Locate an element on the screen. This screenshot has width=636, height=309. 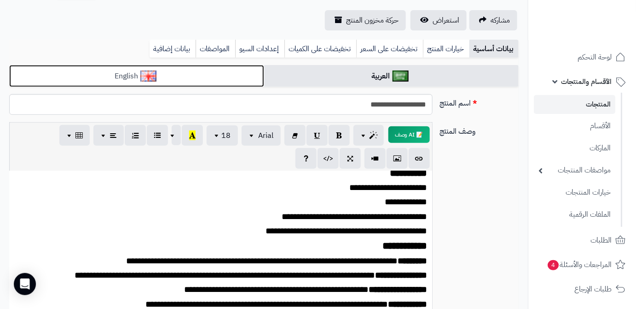
a: إعدادات السيو is located at coordinates (260, 49).